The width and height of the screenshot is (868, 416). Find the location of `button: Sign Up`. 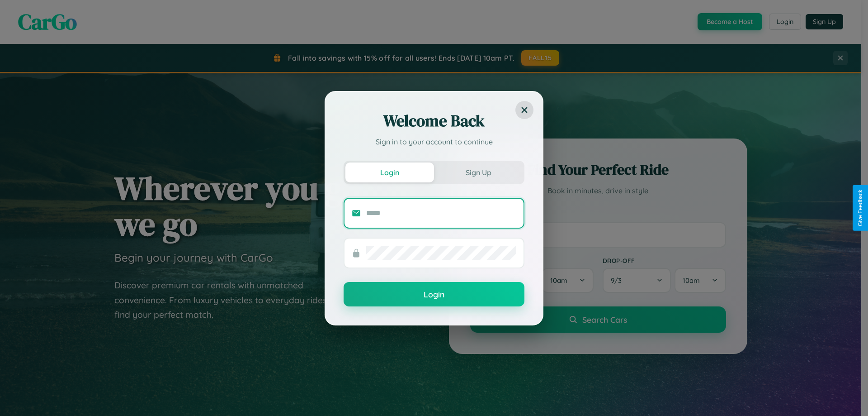

button: Sign Up is located at coordinates (478, 172).